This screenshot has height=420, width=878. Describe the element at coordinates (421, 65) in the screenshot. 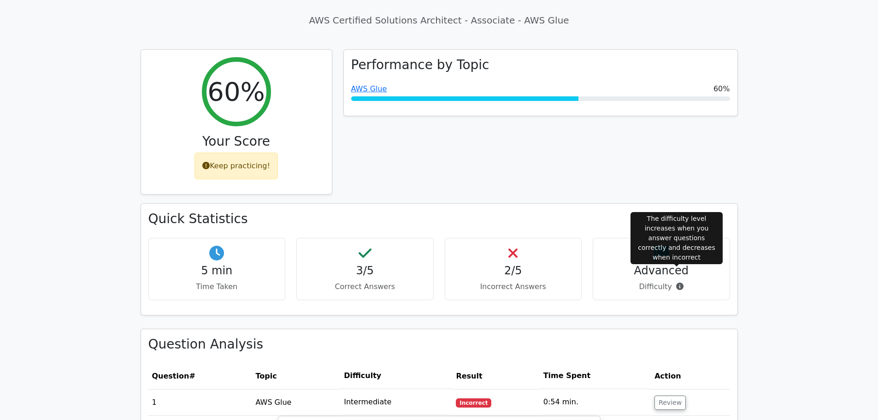

I see `h3: Performance by Topic` at that location.